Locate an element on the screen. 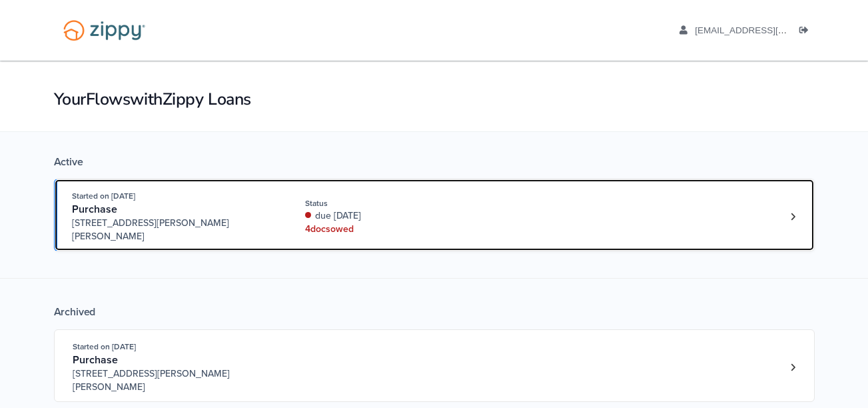  a: Loan number 3844698 is located at coordinates (793, 368).